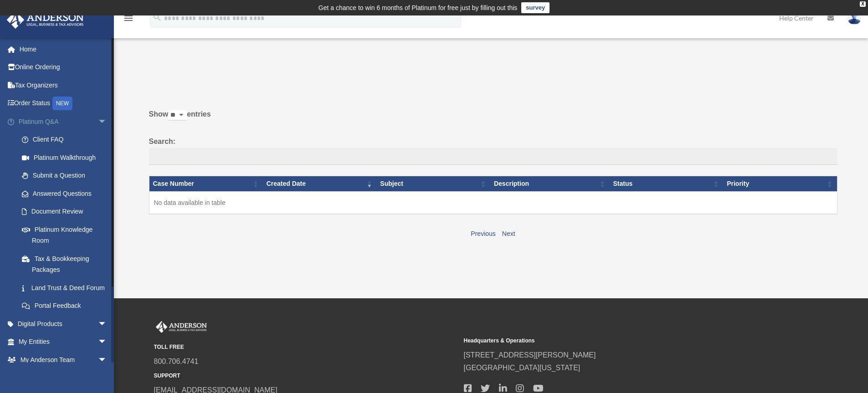 The width and height of the screenshot is (868, 393). What do you see at coordinates (66, 175) in the screenshot?
I see `a: Submit a Question` at bounding box center [66, 175].